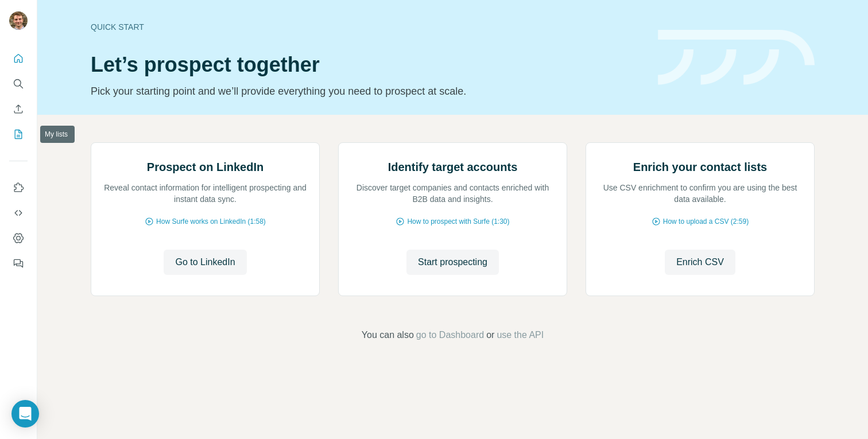 The height and width of the screenshot is (439, 868). Describe the element at coordinates (450, 336) in the screenshot. I see `span: go to Dashboard` at that location.